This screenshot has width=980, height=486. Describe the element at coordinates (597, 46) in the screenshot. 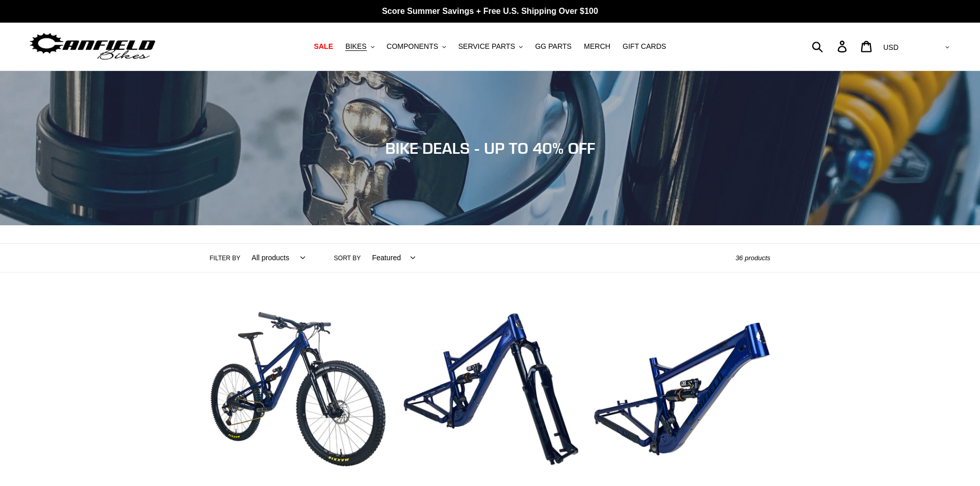

I see `a: MERCH` at that location.